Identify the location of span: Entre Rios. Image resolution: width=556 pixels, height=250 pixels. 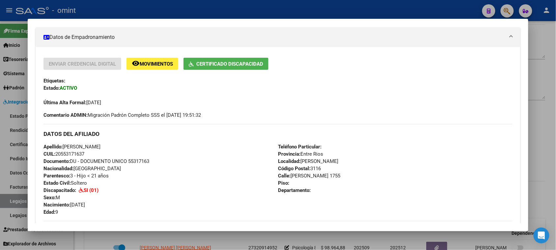
(300, 154).